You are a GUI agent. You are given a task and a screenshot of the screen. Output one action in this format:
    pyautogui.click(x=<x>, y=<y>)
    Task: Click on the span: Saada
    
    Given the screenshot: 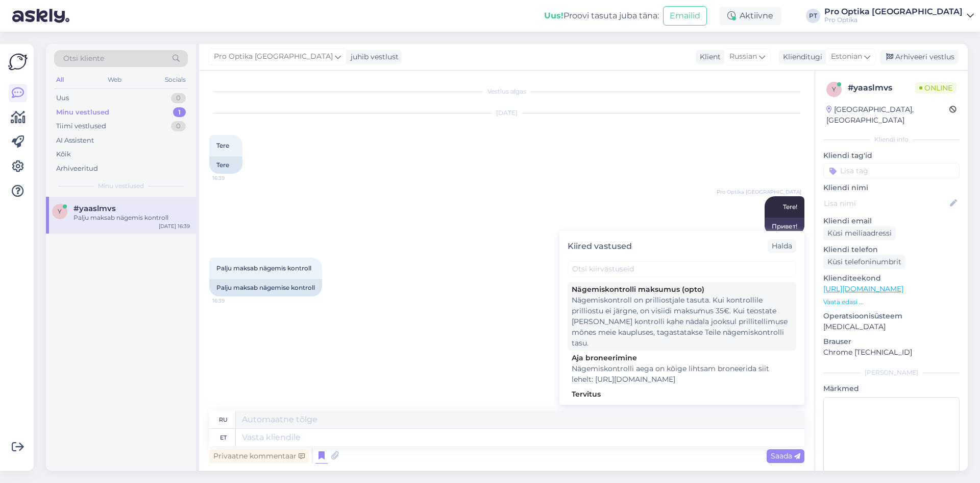 What is the action you would take?
    pyautogui.click(x=785, y=456)
    